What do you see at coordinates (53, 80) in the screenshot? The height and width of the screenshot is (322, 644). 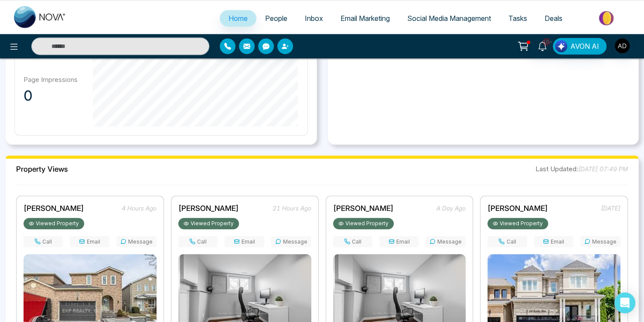 I see `p: Page Impressions` at bounding box center [53, 80].